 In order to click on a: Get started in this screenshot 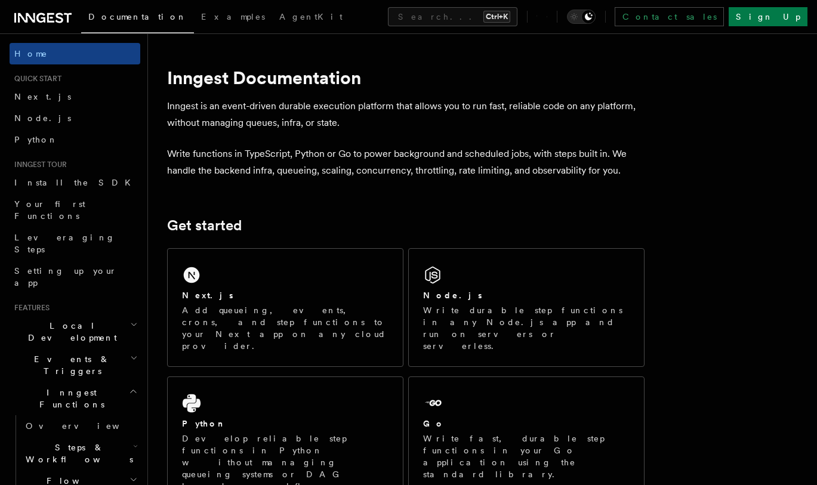, I will do `click(204, 226)`.